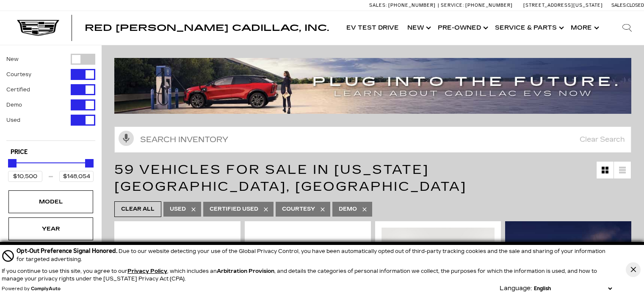  I want to click on span: Service:, so click(452, 5).